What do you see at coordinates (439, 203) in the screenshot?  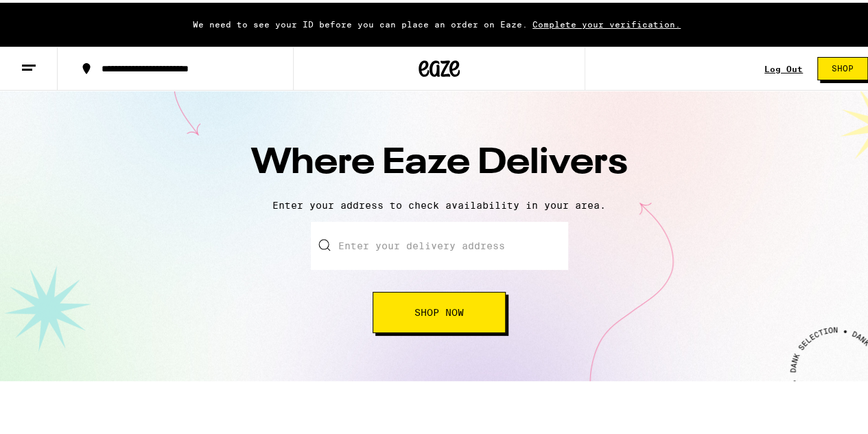 I see `p: Enter your address to check availability in your area.` at bounding box center [439, 203].